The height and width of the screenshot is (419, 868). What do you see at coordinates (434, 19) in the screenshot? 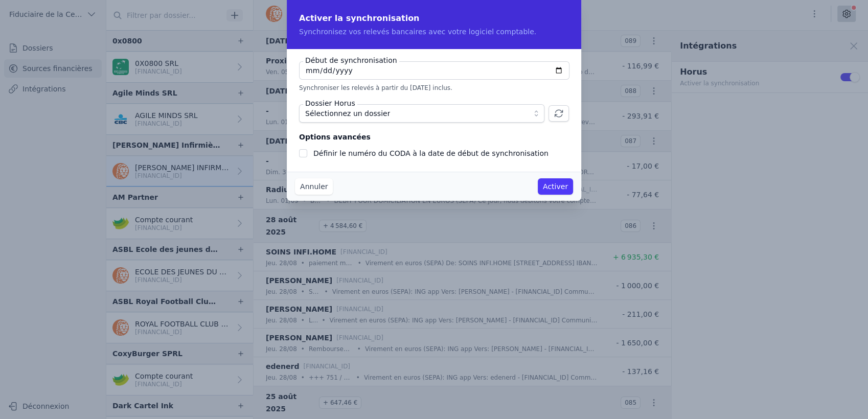
I see `h2: Activer la synchronisation` at bounding box center [434, 19].